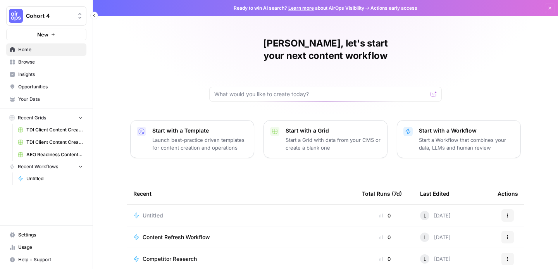 Image resolution: width=558 pixels, height=269 pixels. Describe the element at coordinates (46, 87) in the screenshot. I see `a: Opportunities` at that location.